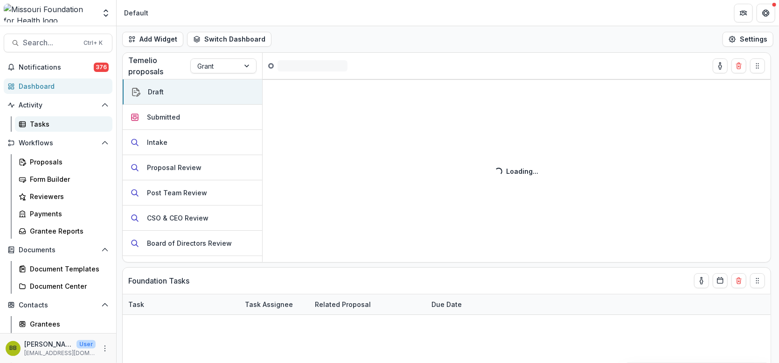 The image size is (779, 363). I want to click on button: Open Contacts, so click(58, 305).